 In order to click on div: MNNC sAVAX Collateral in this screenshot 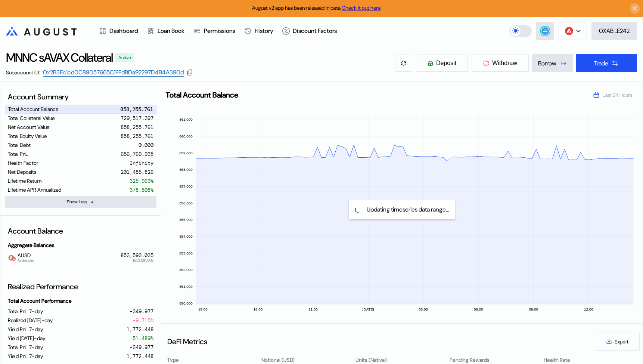, I will do `click(59, 58)`.